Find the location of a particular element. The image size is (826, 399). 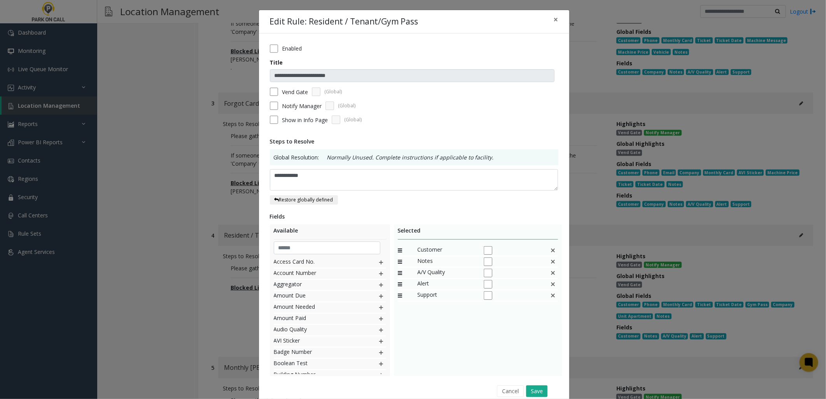

span: Notes is located at coordinates (447, 262).